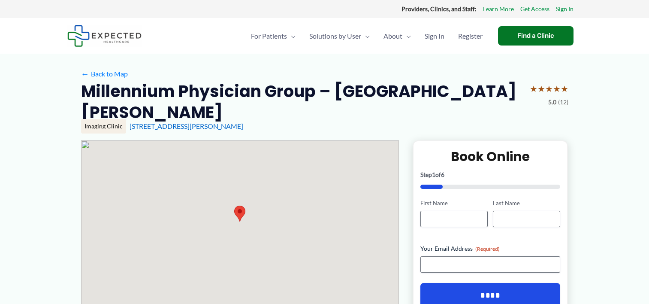  What do you see at coordinates (487, 248) in the screenshot?
I see `span: (Required)` at bounding box center [487, 248].